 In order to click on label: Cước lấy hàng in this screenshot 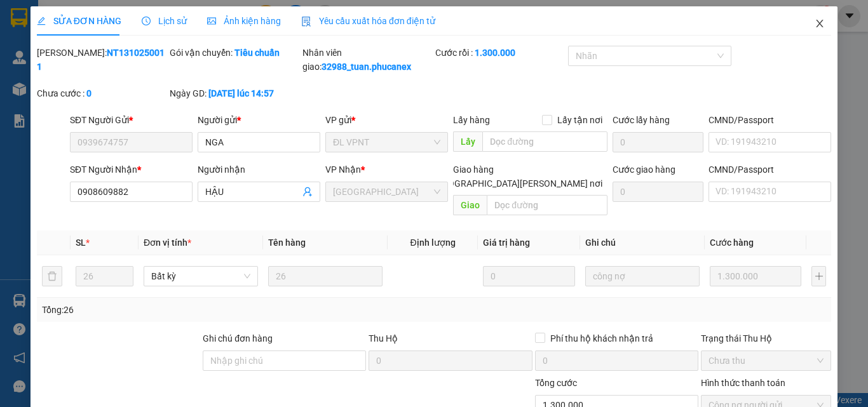, I will do `click(641, 120)`.